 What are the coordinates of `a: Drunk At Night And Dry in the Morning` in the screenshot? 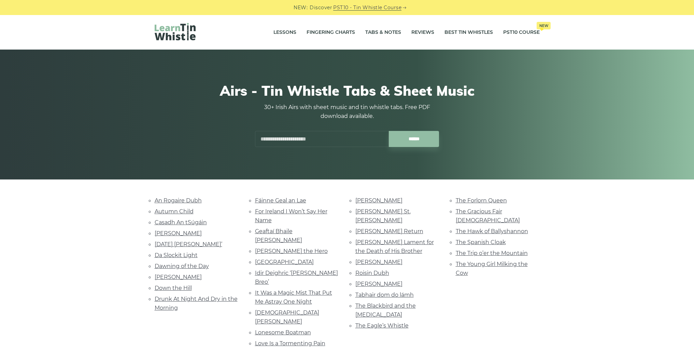 It's located at (196, 303).